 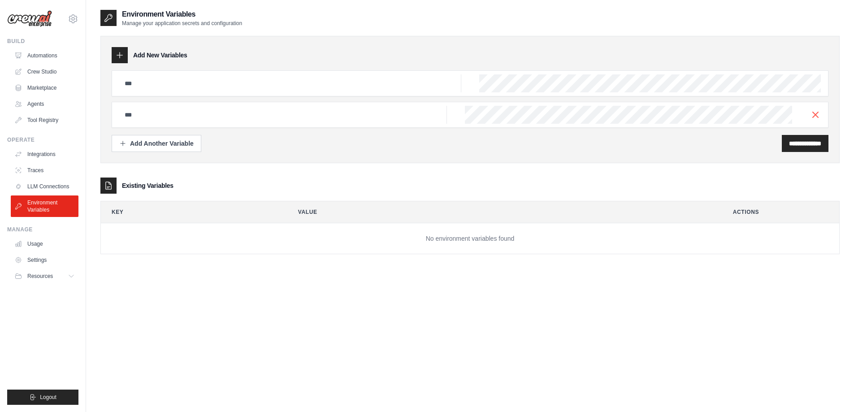 I want to click on td: No environment variables found, so click(x=470, y=239).